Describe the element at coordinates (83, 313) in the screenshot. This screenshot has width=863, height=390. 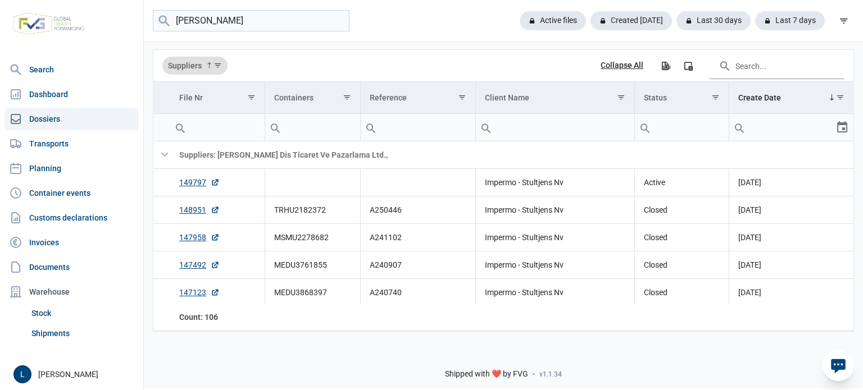
I see `a: Stock` at that location.